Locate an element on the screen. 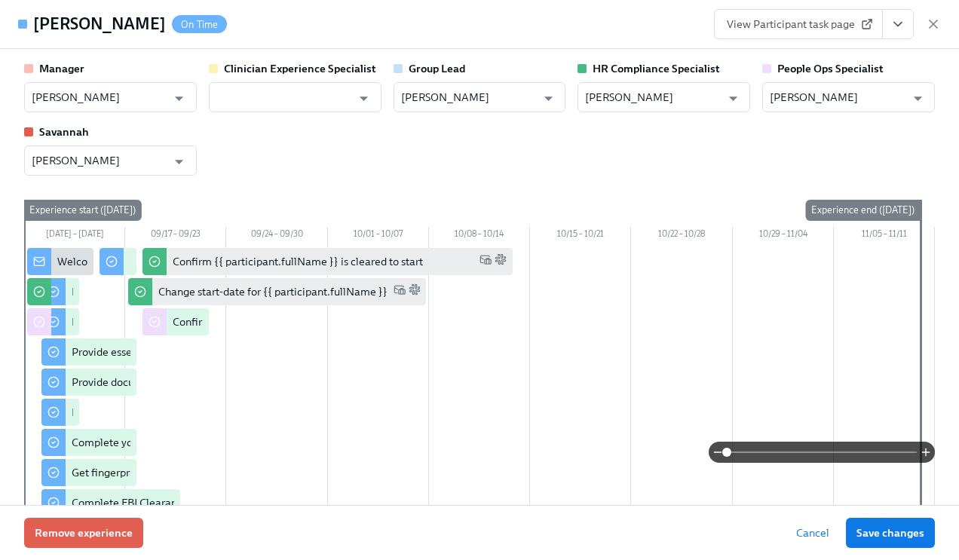  button: Save changes is located at coordinates (890, 533).